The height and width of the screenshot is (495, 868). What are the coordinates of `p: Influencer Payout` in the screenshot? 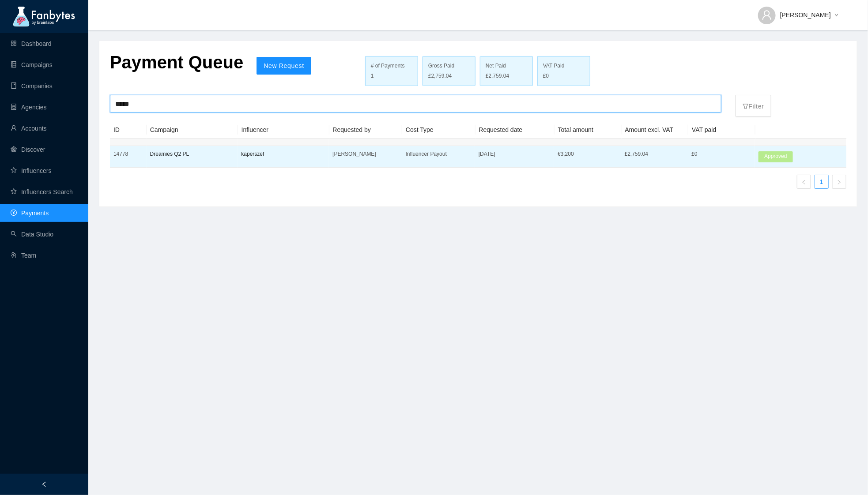 It's located at (439, 154).